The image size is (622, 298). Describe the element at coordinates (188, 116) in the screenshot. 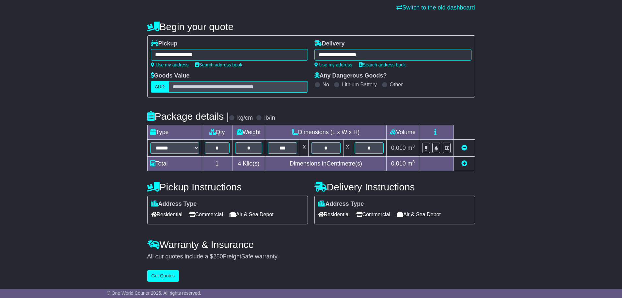

I see `h4: Package details |` at that location.